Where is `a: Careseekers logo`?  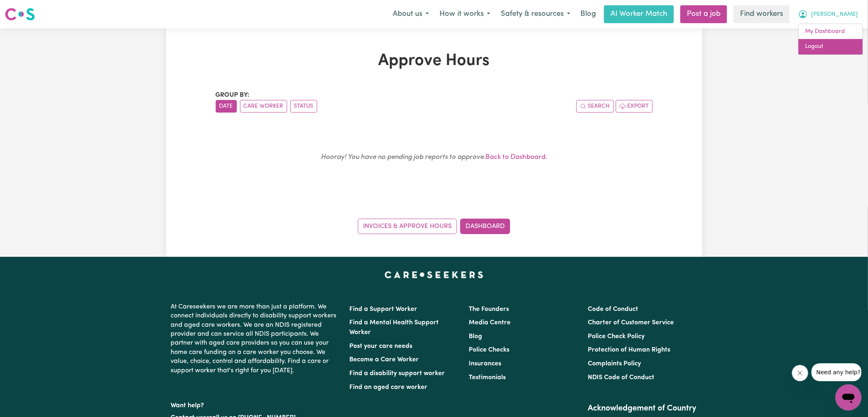 a: Careseekers logo is located at coordinates (20, 15).